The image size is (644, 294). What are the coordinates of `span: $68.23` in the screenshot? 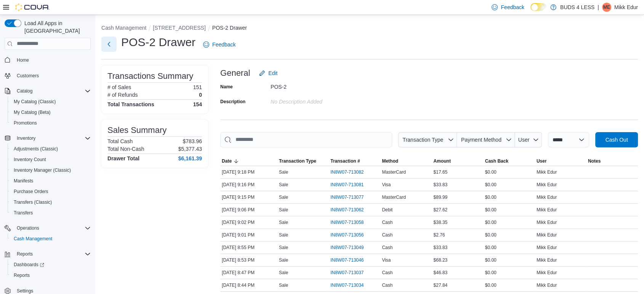 It's located at (440, 260).